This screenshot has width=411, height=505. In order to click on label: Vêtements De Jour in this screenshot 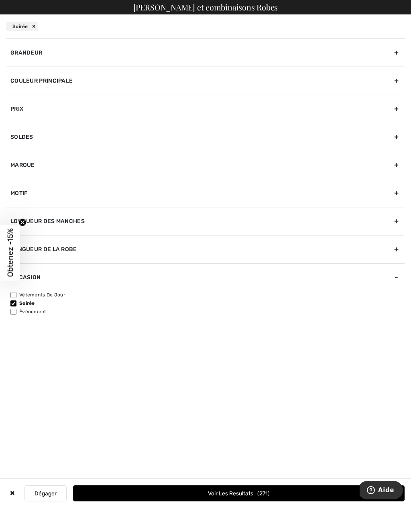, I will do `click(207, 295)`.